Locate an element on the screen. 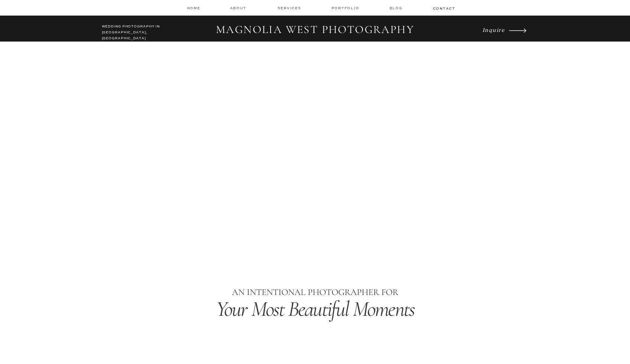 The height and width of the screenshot is (364, 630). i: Timeless Images & an Unparalleled Experience is located at coordinates (315, 202).